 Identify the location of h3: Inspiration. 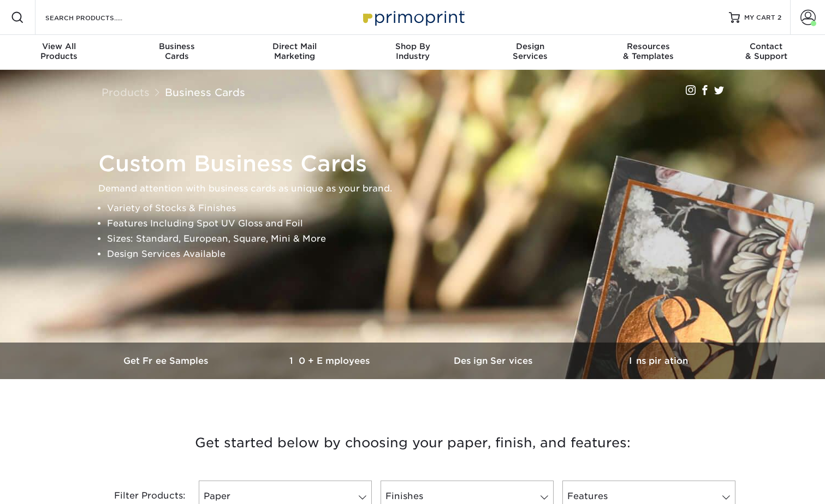
(658, 361).